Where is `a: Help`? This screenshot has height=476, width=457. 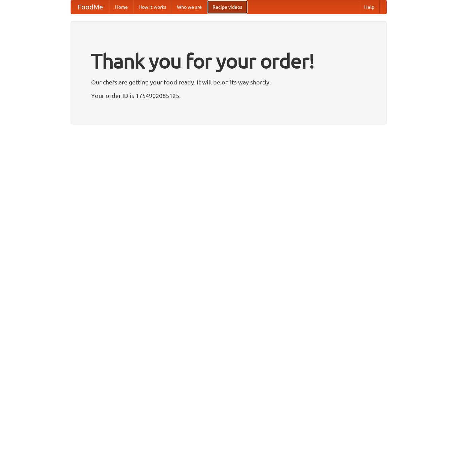
a: Help is located at coordinates (369, 7).